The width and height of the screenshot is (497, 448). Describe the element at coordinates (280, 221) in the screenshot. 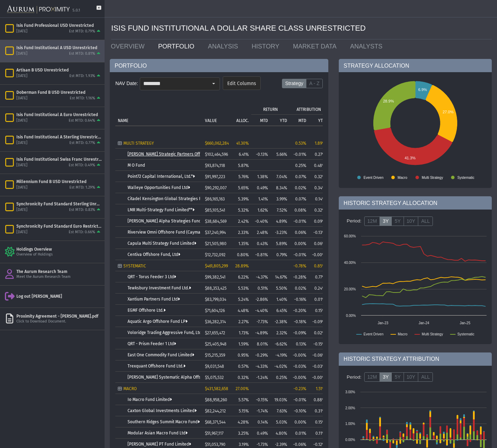

I see `td: 4.89%` at that location.